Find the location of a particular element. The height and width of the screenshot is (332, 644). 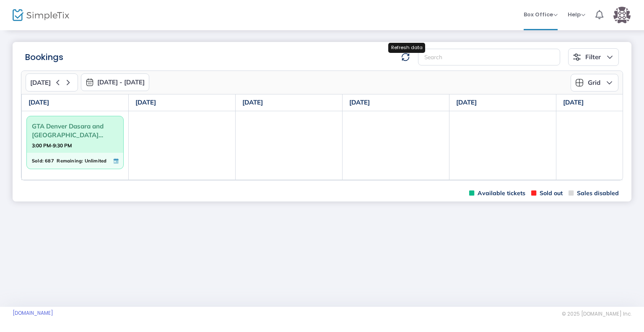

img: filter is located at coordinates (577, 57).